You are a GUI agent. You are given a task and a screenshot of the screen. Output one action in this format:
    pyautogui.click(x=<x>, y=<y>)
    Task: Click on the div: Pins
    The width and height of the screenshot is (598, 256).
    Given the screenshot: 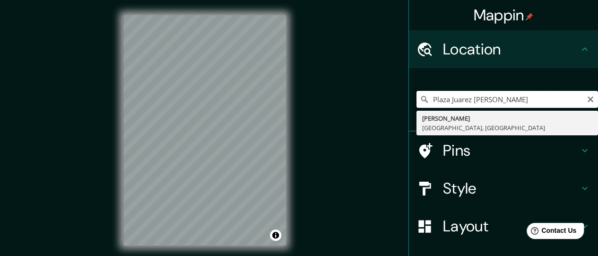 What is the action you would take?
    pyautogui.click(x=504, y=150)
    